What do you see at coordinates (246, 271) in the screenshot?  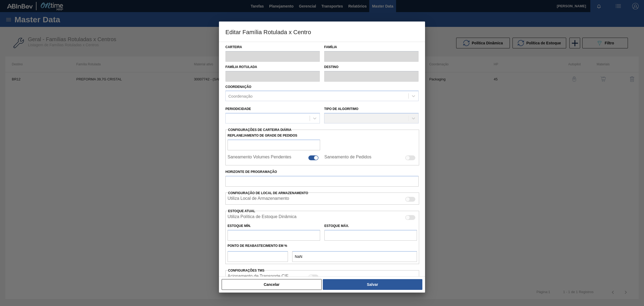 I see `label: Configurações TMS` at bounding box center [246, 271].